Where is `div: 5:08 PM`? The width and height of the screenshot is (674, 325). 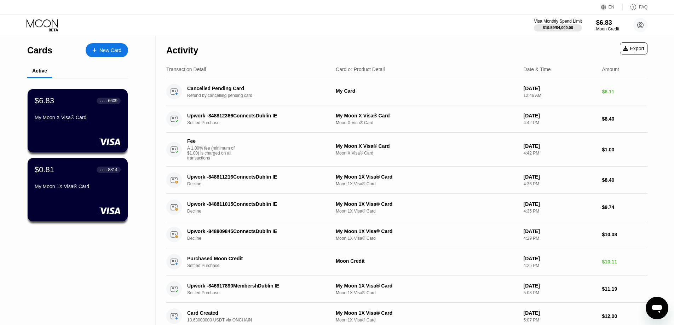
div: 5:08 PM is located at coordinates (560, 293).